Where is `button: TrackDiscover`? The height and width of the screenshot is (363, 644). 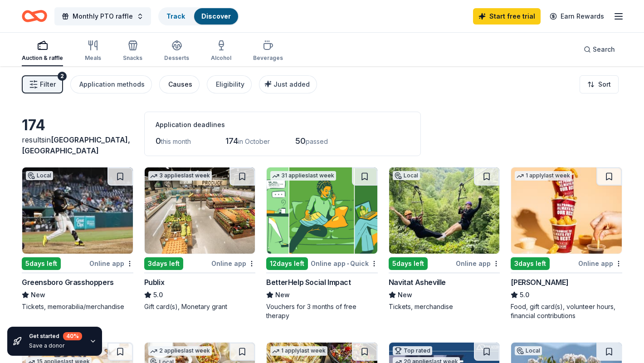
button: TrackDiscover is located at coordinates (199, 17).